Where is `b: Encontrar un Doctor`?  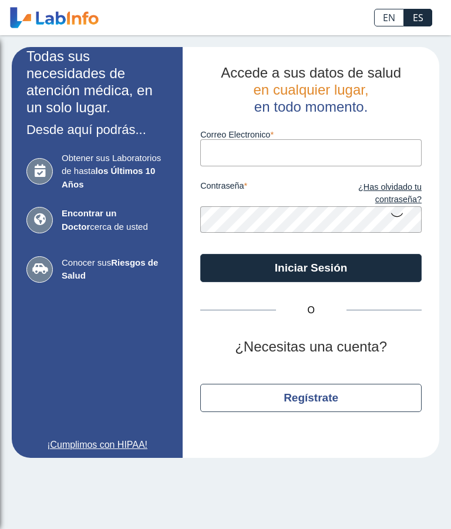
b: Encontrar un Doctor is located at coordinates (89, 220).